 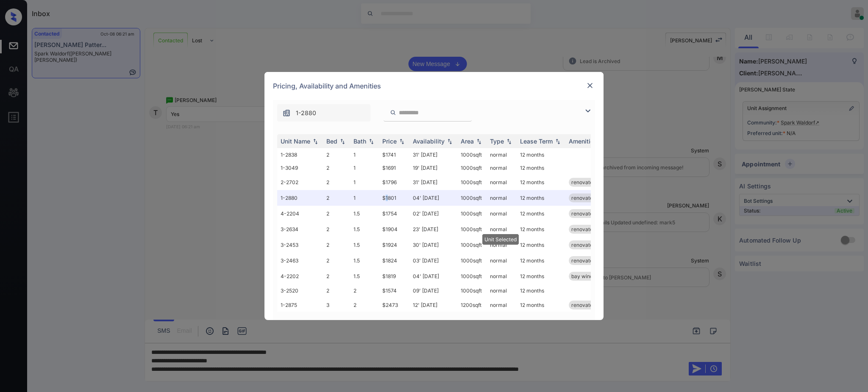 I want to click on td: $1691, so click(x=394, y=168).